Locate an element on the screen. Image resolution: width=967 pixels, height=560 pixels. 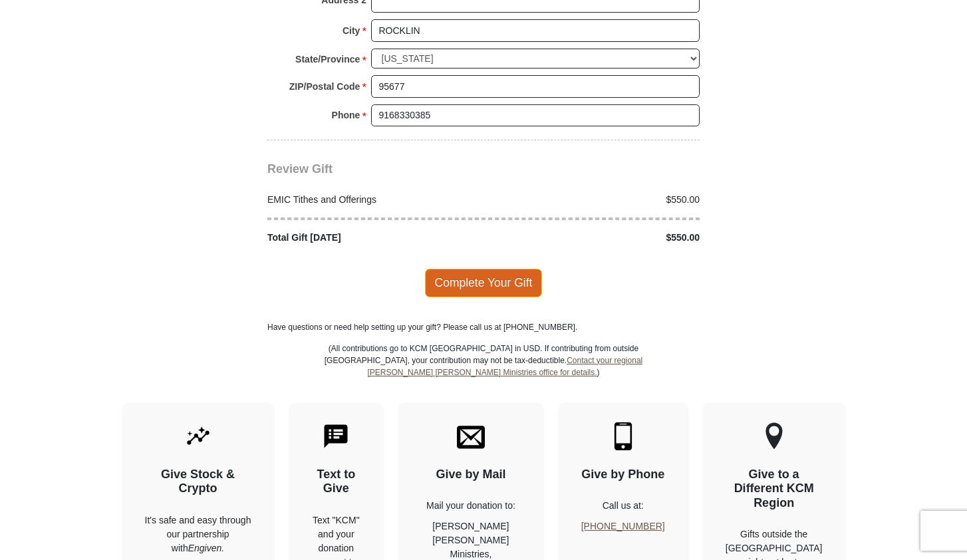
p: Mail your donation to: is located at coordinates (471, 506).